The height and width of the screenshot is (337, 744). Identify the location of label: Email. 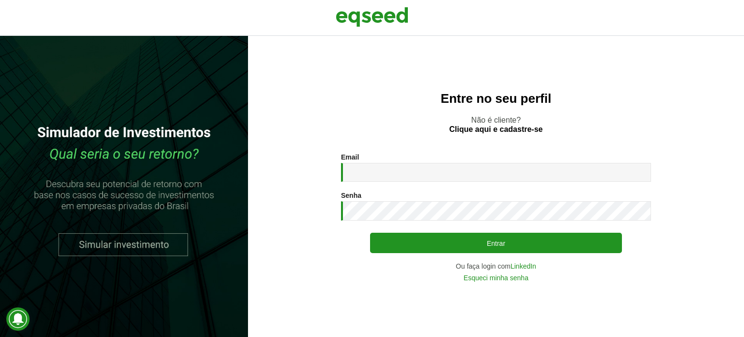
(350, 157).